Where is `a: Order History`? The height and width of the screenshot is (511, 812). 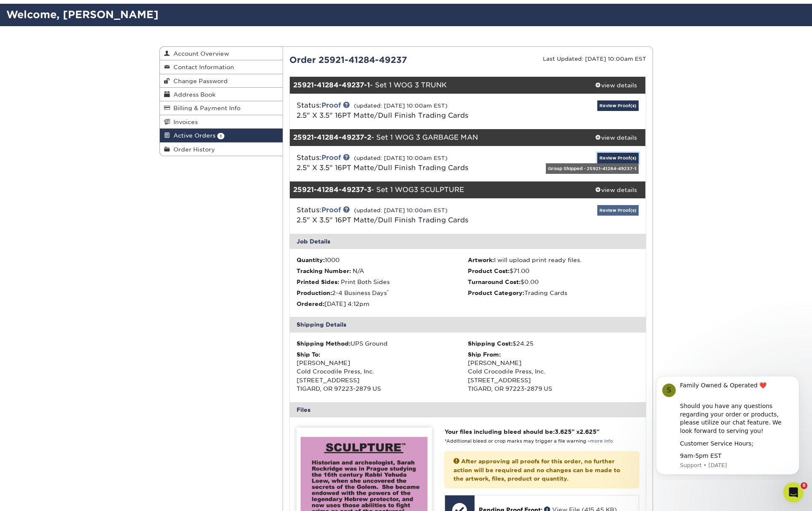
a: Order History is located at coordinates (221, 149).